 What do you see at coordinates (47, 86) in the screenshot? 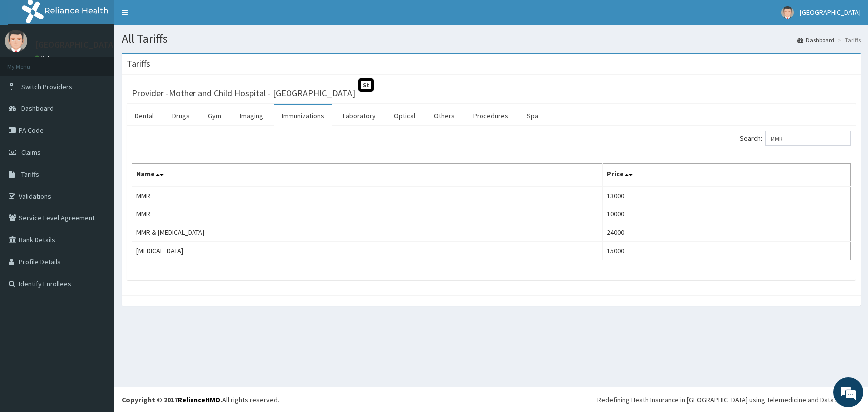
I see `span: Switch Providers` at bounding box center [47, 86].